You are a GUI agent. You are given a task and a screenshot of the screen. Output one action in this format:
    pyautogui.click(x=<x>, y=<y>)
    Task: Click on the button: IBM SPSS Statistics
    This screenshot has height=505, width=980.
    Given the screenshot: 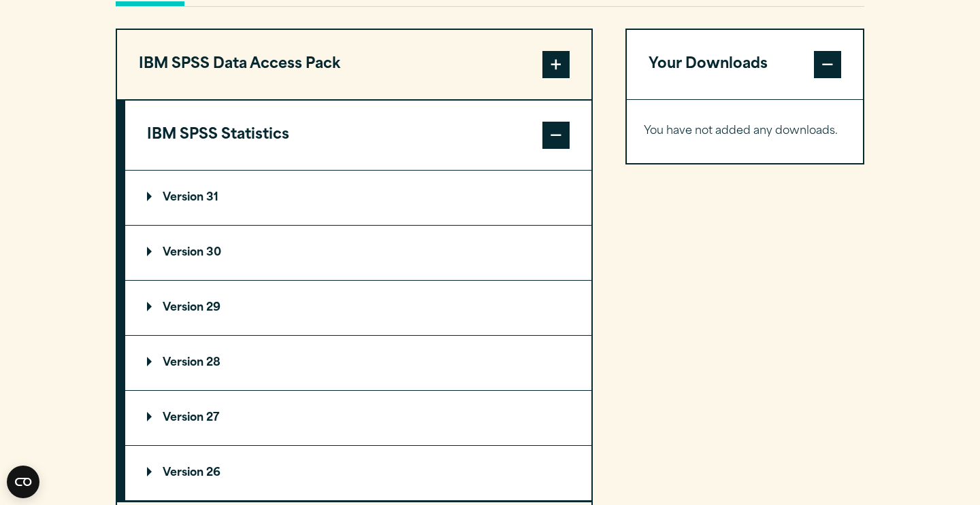 What is the action you would take?
    pyautogui.click(x=358, y=136)
    